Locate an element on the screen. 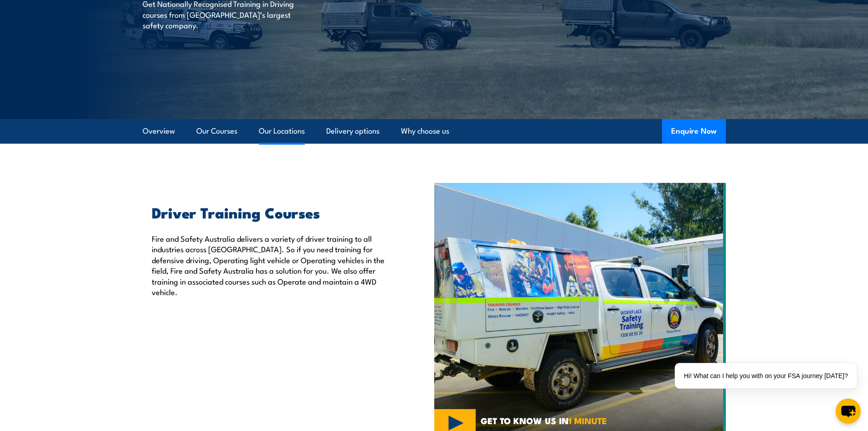  a: test is located at coordinates (205, 25).